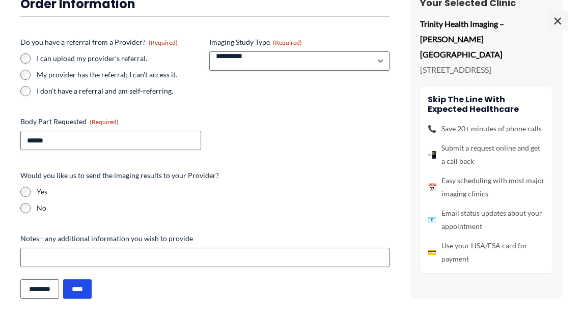 The height and width of the screenshot is (319, 583). Describe the element at coordinates (119, 91) in the screenshot. I see `label: I don't have a referral and am self-referring.` at that location.